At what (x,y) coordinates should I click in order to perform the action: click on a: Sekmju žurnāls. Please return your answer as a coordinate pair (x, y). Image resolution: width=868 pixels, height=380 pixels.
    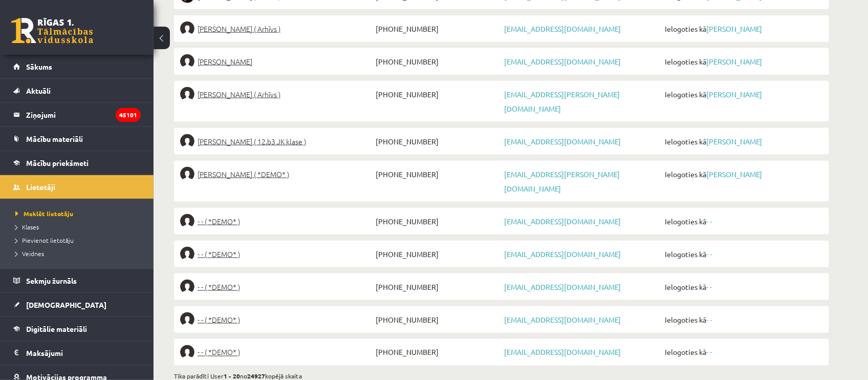
    Looking at the image, I should click on (77, 281).